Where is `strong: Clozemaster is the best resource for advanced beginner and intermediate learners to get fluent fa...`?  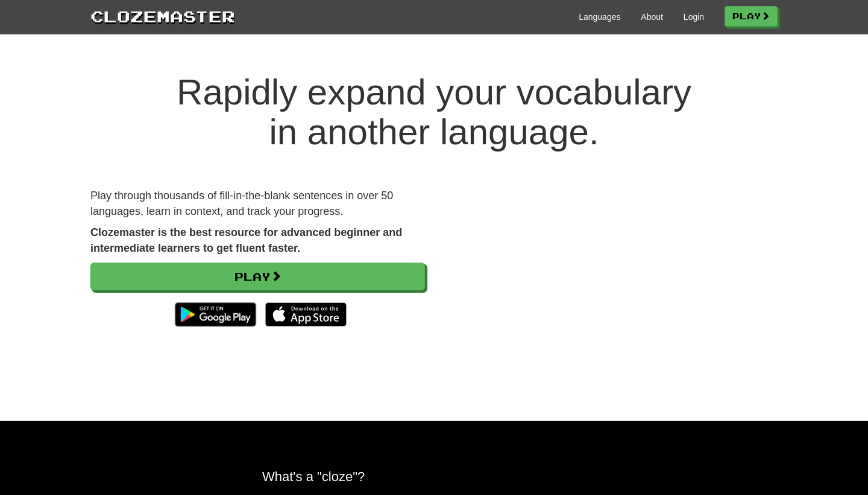 strong: Clozemaster is the best resource for advanced beginner and intermediate learners to get fluent fa... is located at coordinates (246, 240).